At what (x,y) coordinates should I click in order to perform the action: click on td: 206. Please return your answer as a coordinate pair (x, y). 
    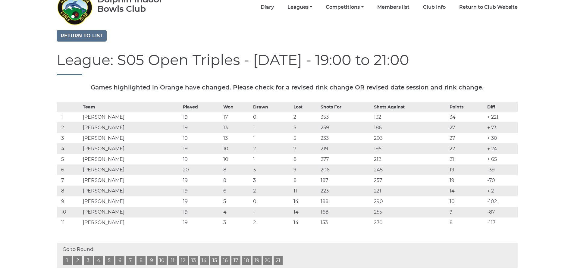
    Looking at the image, I should click on (346, 170).